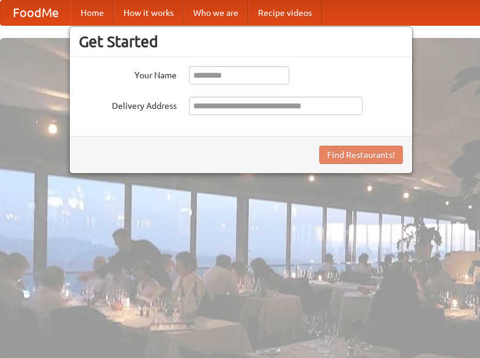 The width and height of the screenshot is (480, 358). Describe the element at coordinates (128, 73) in the screenshot. I see `label: Your Name` at that location.